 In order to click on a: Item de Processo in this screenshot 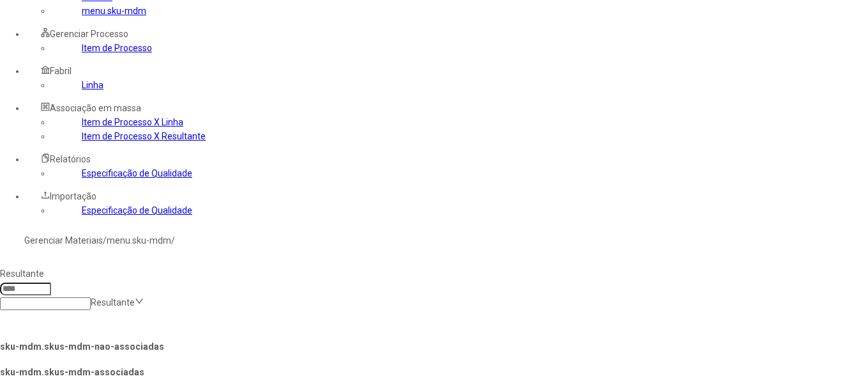, I will do `click(117, 48)`.